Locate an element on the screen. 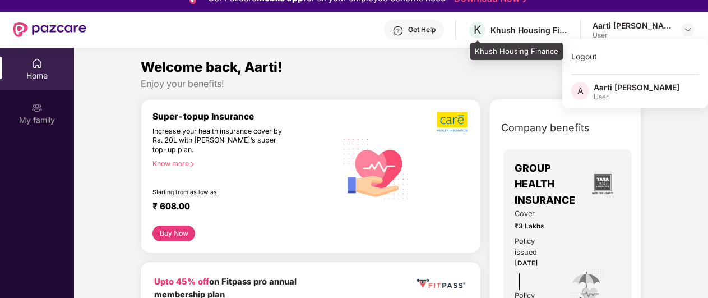 The width and height of the screenshot is (708, 298). img: insurerLogo is located at coordinates (603, 184).